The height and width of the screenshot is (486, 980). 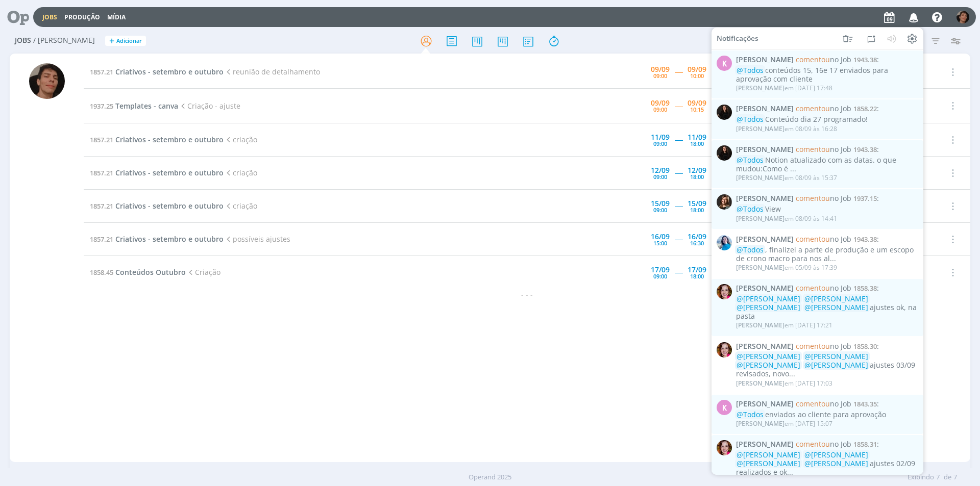 What do you see at coordinates (865, 345) in the screenshot?
I see `span: 1858.30` at bounding box center [865, 345].